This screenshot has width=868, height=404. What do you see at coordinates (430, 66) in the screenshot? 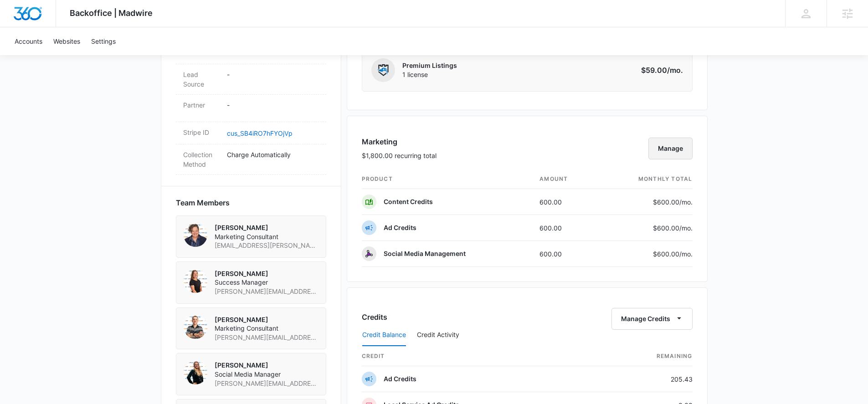
I see `p: Premium Listings` at bounding box center [430, 66].